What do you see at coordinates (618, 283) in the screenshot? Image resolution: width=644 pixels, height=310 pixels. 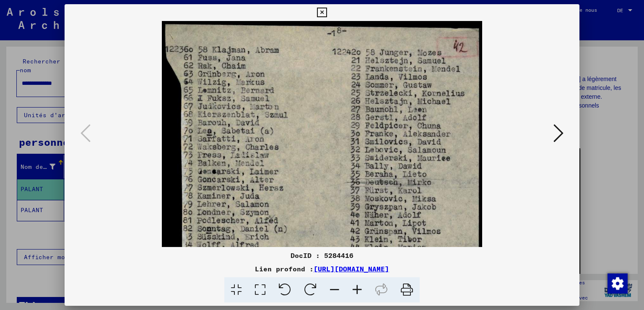 I see `img: Modifier le consentement` at bounding box center [618, 283].